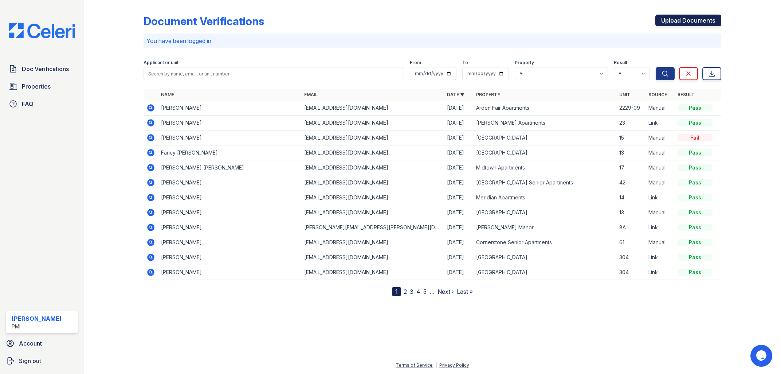  Describe the element at coordinates (631, 257) in the screenshot. I see `td: 304` at that location.